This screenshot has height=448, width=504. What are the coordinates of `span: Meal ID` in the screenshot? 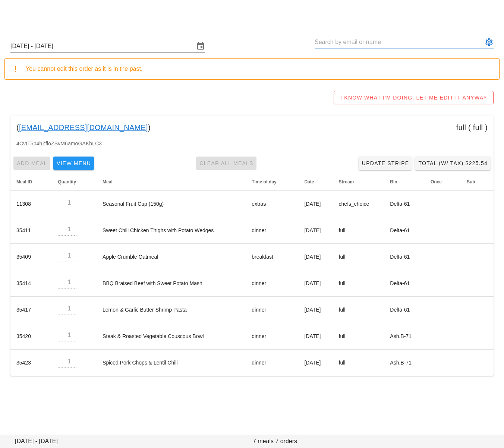 It's located at (24, 182).